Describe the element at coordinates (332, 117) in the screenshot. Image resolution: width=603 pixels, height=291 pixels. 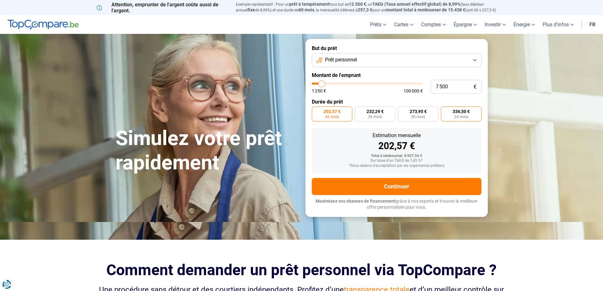
I see `span: 42 mois` at that location.